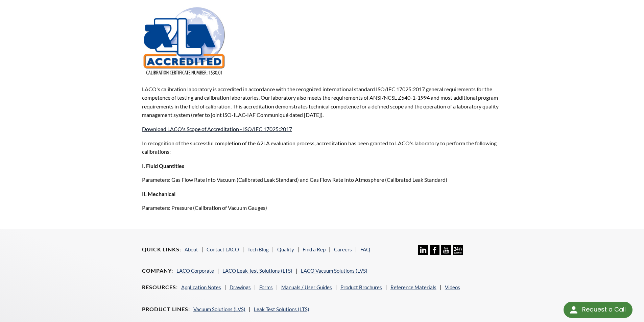 This screenshot has width=644, height=322. Describe the element at coordinates (322, 208) in the screenshot. I see `p: Parameters: Pressure (Calibration of Vacuum Gauges)` at that location.